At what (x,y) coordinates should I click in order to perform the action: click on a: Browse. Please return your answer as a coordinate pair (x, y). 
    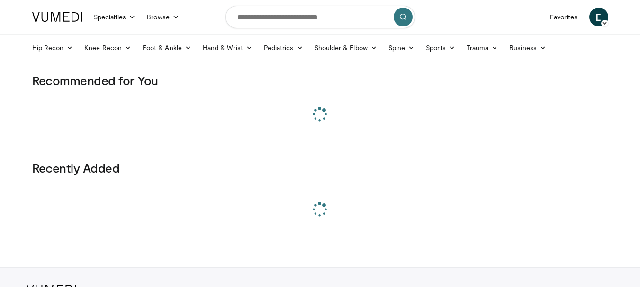
    Looking at the image, I should click on (163, 17).